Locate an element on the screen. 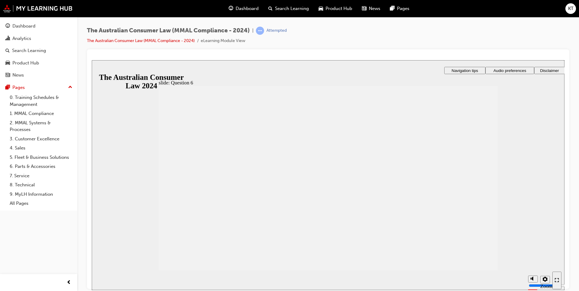  li: eLearning Module View is located at coordinates (223, 41).